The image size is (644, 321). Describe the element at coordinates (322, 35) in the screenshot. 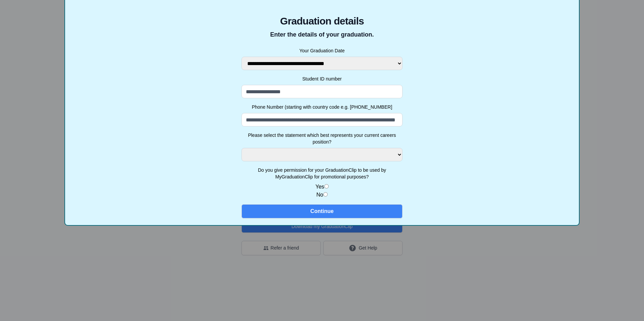

I see `p: Enter the details of your graduation.` at that location.